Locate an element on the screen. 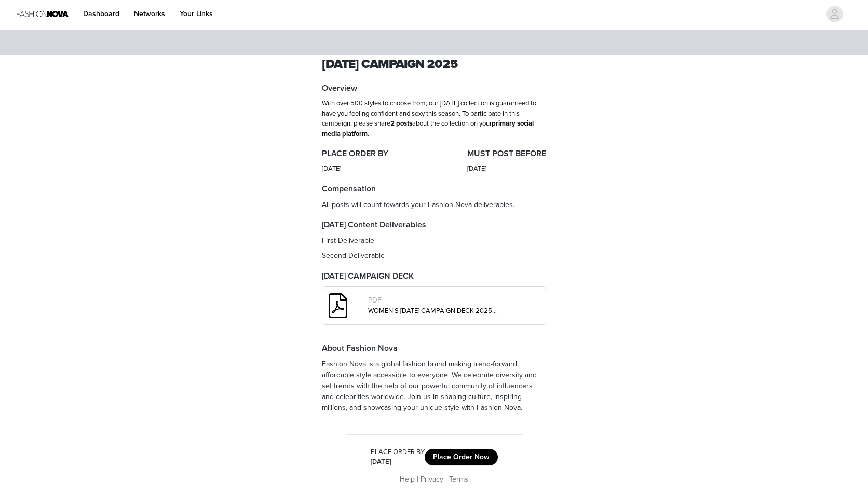  h4: Overview is located at coordinates (434, 88).